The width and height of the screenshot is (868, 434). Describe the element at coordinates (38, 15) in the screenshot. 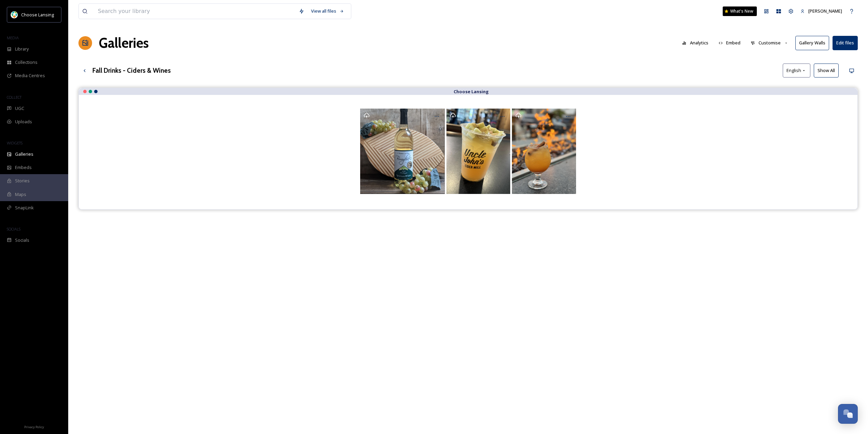

I see `span: Choose Lansing` at that location.